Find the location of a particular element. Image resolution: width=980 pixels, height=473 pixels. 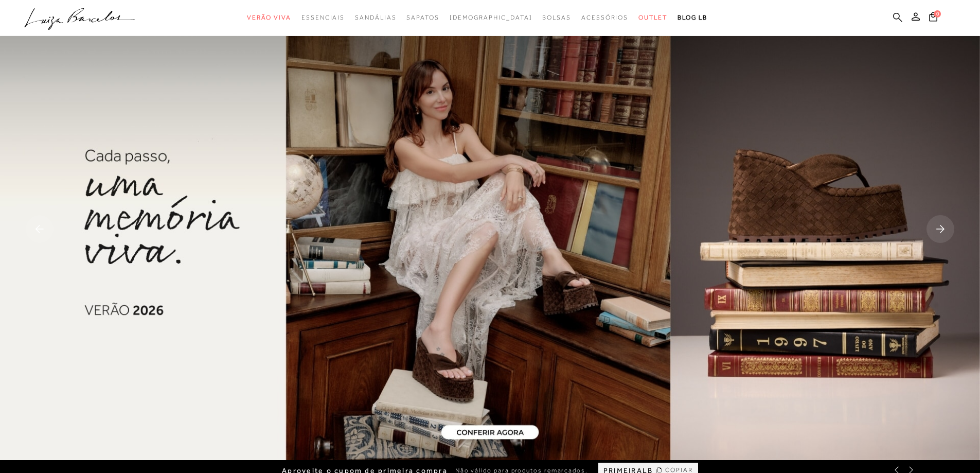

span: Sapatos is located at coordinates (422, 17).